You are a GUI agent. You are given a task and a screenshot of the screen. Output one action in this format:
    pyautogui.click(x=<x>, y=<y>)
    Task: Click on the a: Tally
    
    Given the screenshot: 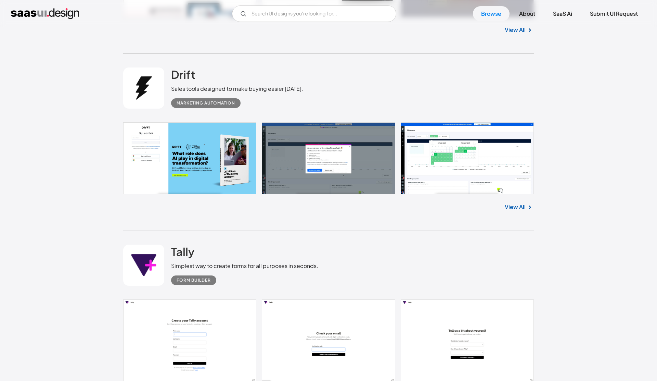 What is the action you would take?
    pyautogui.click(x=183, y=253)
    